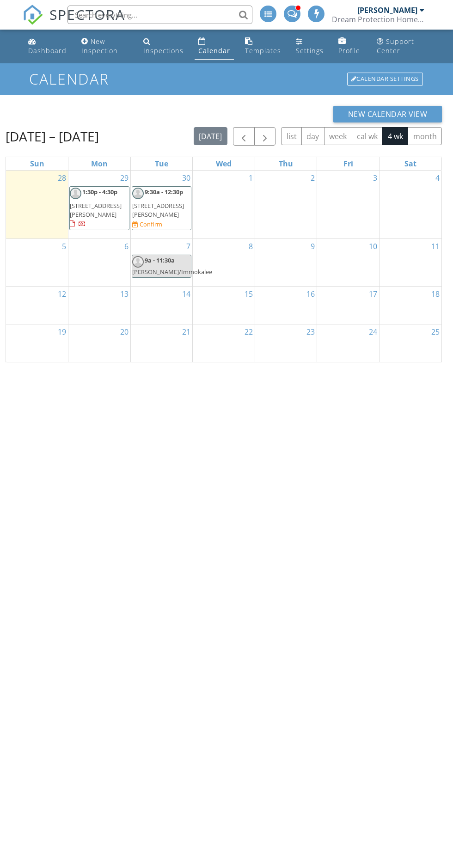  Describe the element at coordinates (214, 50) in the screenshot. I see `div: Calendar` at that location.